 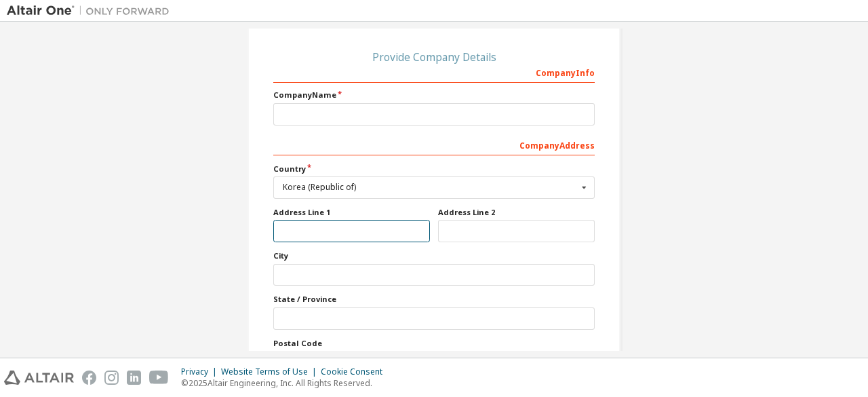 What do you see at coordinates (201, 371) in the screenshot?
I see `div: Privacy` at bounding box center [201, 371].